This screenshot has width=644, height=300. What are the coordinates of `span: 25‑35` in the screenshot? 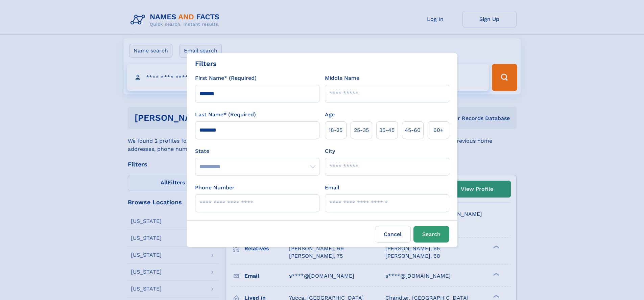 It's located at (361, 131).